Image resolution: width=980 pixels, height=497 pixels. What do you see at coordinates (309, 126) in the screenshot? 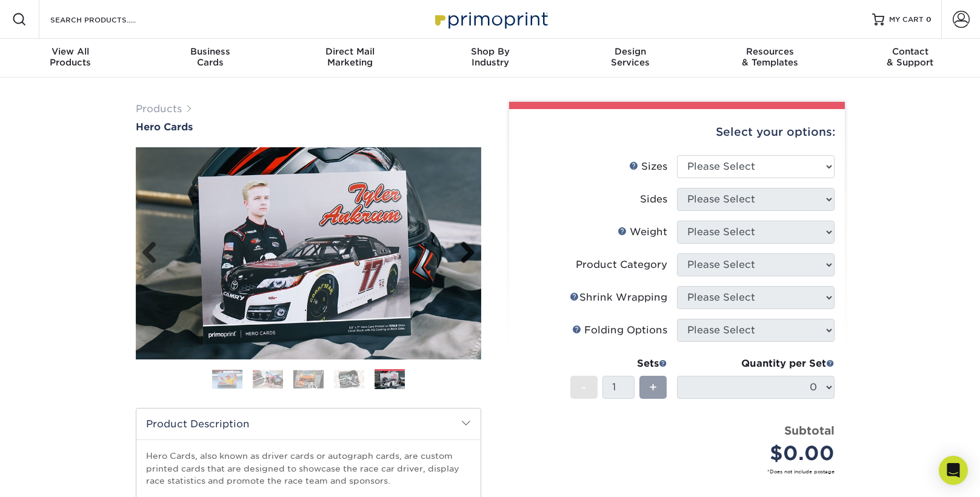
I see `a: Hero Cards` at bounding box center [309, 126].